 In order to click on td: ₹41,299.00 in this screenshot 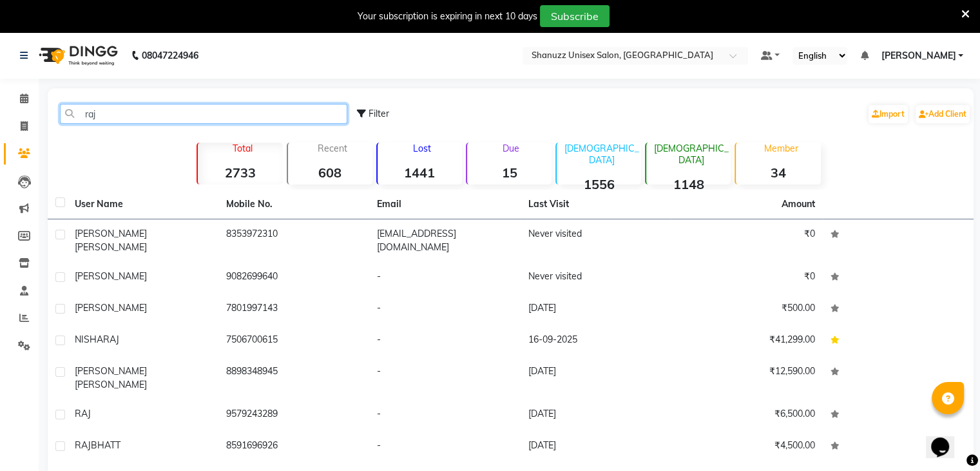, I will do `click(746, 341)`.